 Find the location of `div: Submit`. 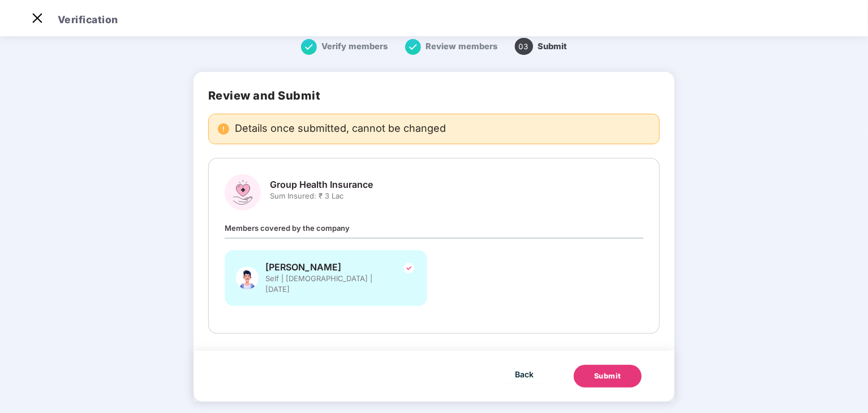

div: Submit is located at coordinates (607, 376).